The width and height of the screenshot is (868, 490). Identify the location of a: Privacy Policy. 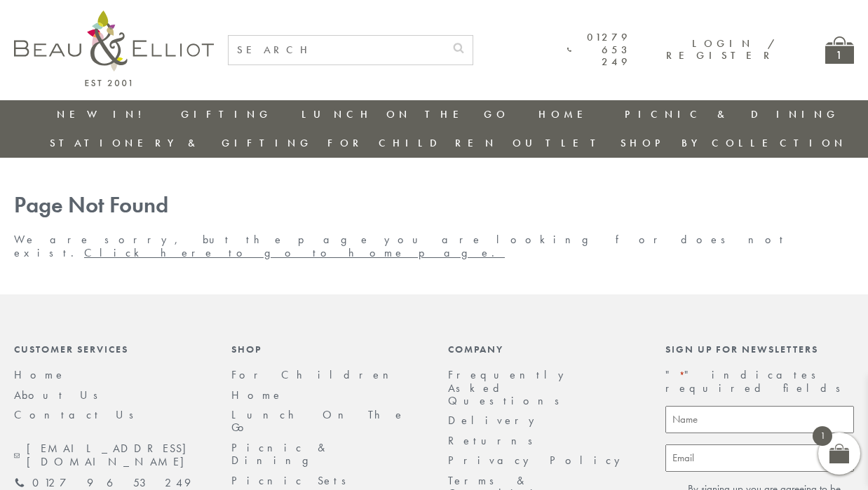
(538, 460).